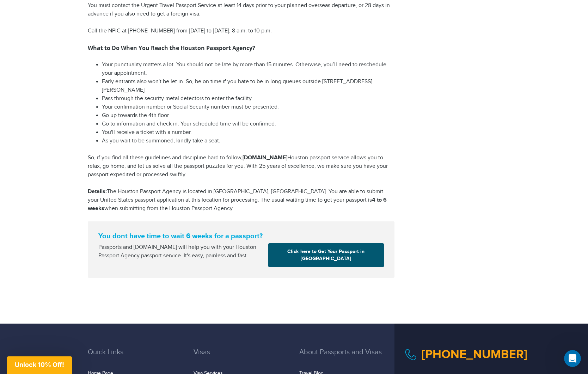  What do you see at coordinates (40, 365) in the screenshot?
I see `div: Unlock 10% Off!` at bounding box center [40, 365].